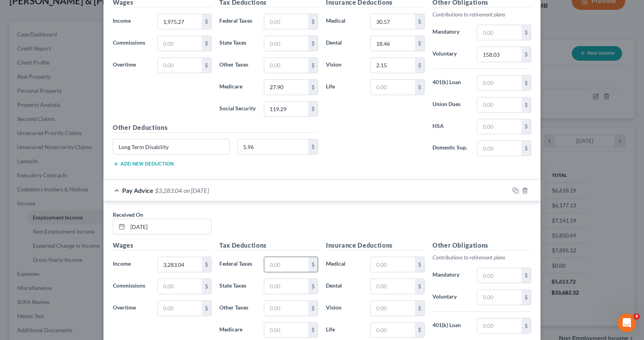 The height and width of the screenshot is (340, 644). Describe the element at coordinates (168, 190) in the screenshot. I see `span: $3,283.04` at that location.